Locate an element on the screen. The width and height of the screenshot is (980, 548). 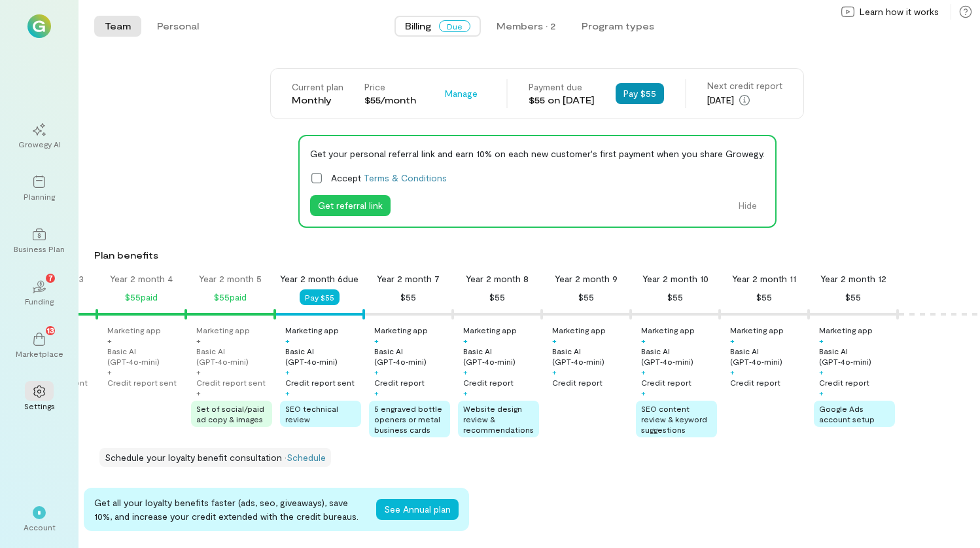
div: Year 2 month 4 is located at coordinates (141, 278).